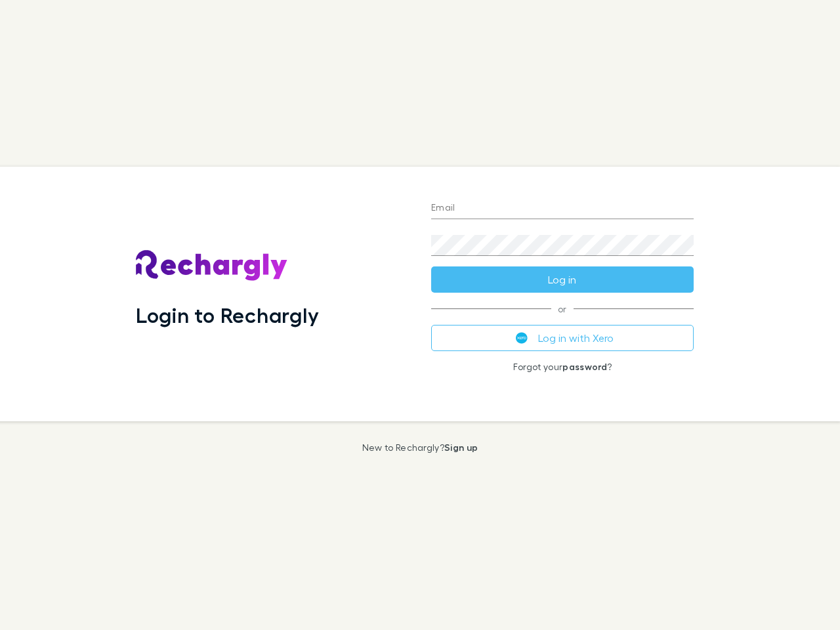 The height and width of the screenshot is (630, 840). What do you see at coordinates (563, 279) in the screenshot?
I see `button: Log in` at bounding box center [563, 279].